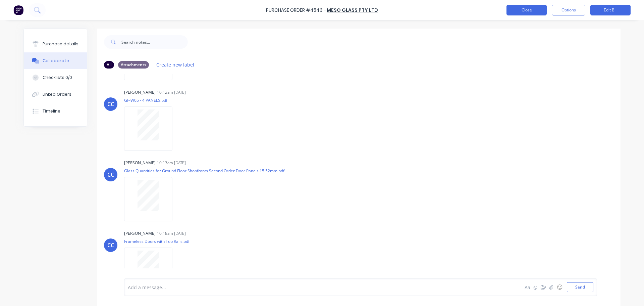 The image size is (644, 306). Describe the element at coordinates (569, 10) in the screenshot. I see `button: Options` at that location.